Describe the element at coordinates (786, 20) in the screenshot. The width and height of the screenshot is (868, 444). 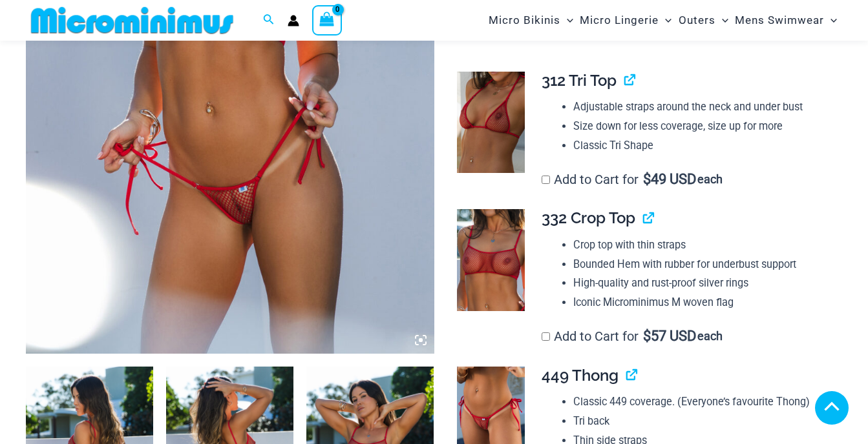
I see `a: Mens SwimwearMenu ToggleMenu Toggle` at that location.